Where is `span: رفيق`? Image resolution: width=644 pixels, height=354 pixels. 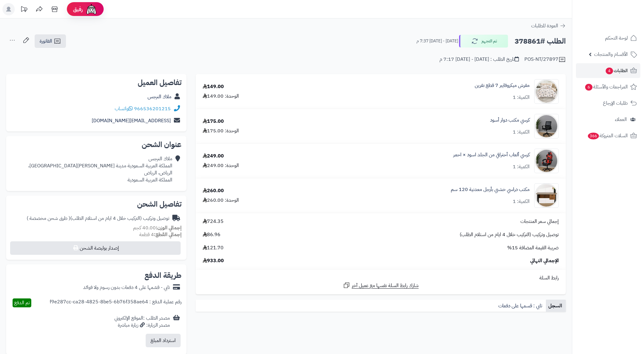 span: رفيق is located at coordinates (78, 9).